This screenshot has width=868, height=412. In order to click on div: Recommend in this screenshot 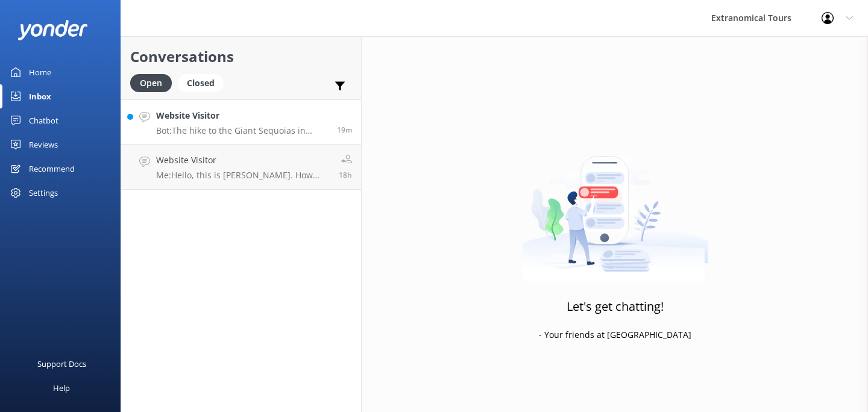, I will do `click(52, 168)`.